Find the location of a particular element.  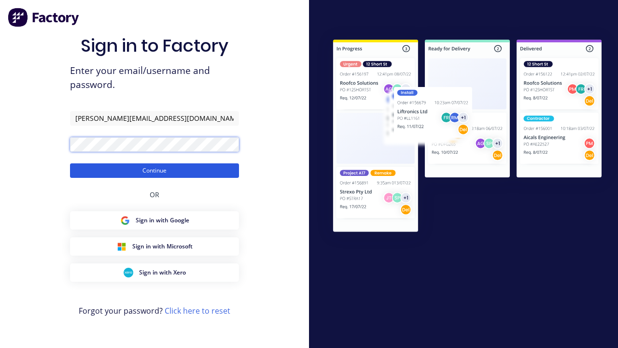

span: Sign in with Google is located at coordinates (162, 220).